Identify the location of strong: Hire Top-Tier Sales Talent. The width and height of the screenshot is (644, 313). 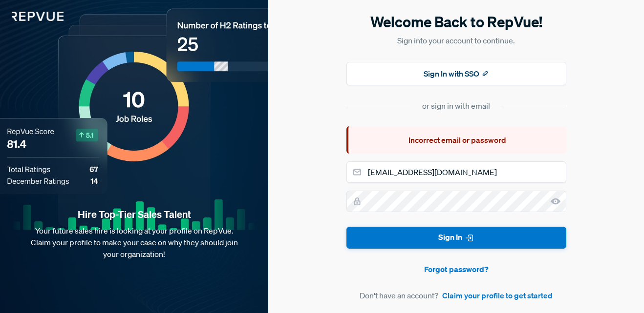
(134, 215).